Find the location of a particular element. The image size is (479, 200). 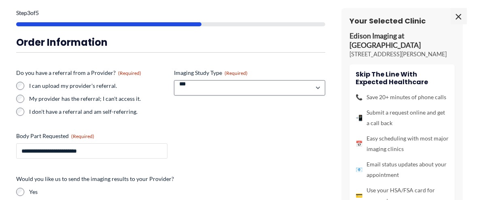

h3: Order Information is located at coordinates (171, 42).